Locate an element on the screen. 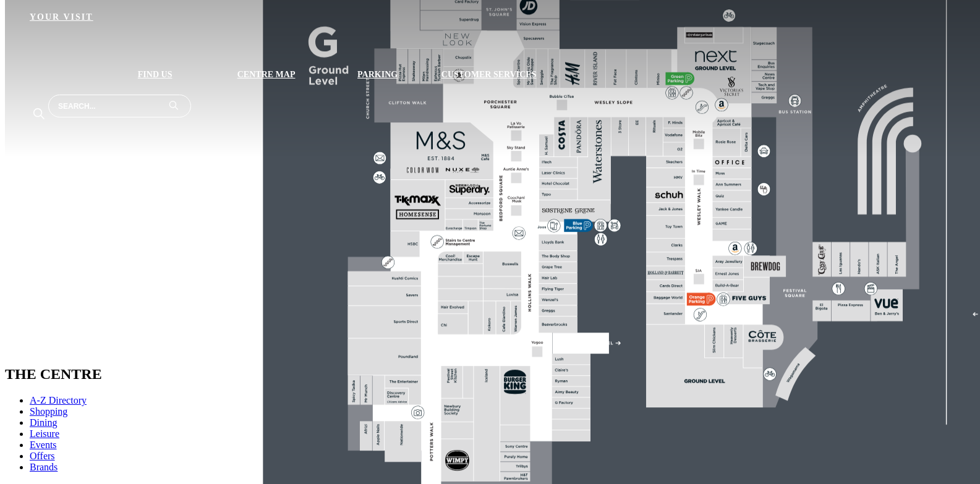 This screenshot has width=980, height=484. span: Your Visit is located at coordinates (61, 17).